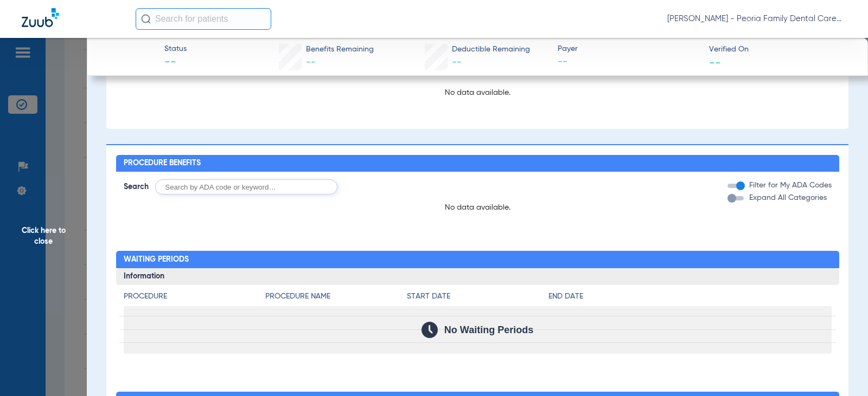 The image size is (868, 396). I want to click on span: No Waiting Periods, so click(489, 330).